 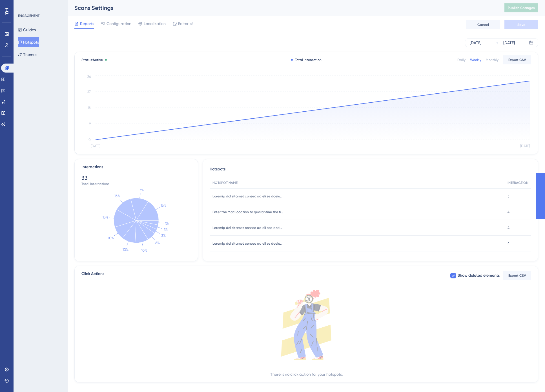 What do you see at coordinates (518, 183) in the screenshot?
I see `span: INTERACTION` at bounding box center [518, 183].